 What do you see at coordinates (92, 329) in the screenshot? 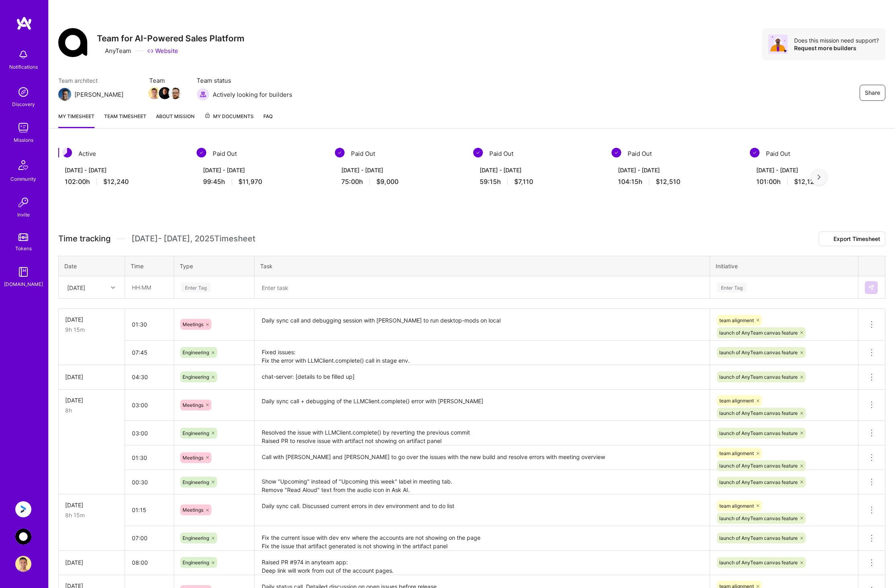
I see `div: 9h 15m` at bounding box center [92, 329].